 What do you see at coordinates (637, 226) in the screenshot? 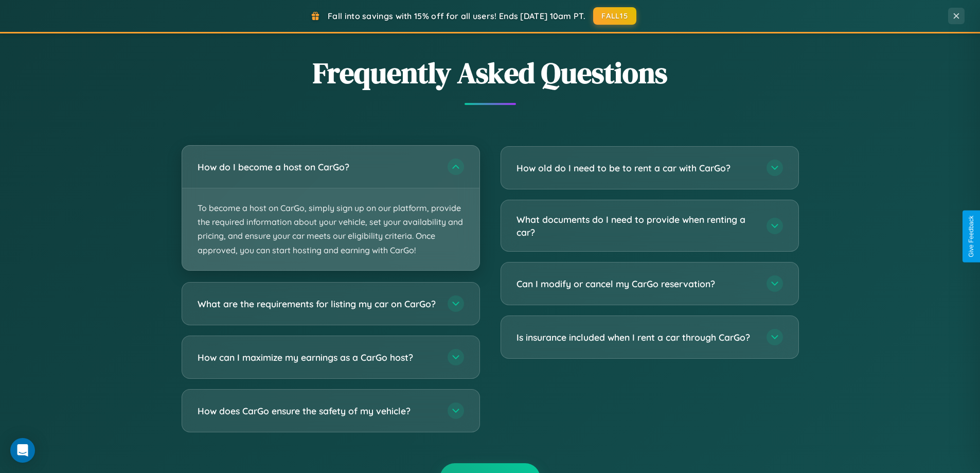
I see `h3: What documents do I need to provide when renting a car?` at bounding box center [637, 226].